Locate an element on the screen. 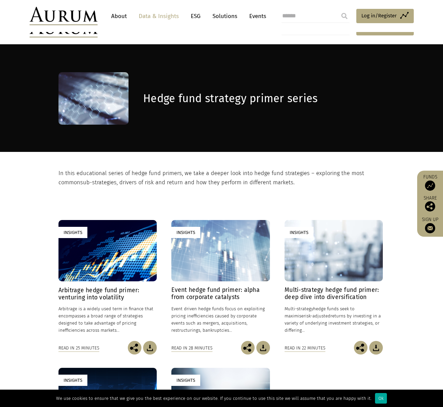 The height and width of the screenshot is (407, 443). span: Log in/Register is located at coordinates (379, 16).